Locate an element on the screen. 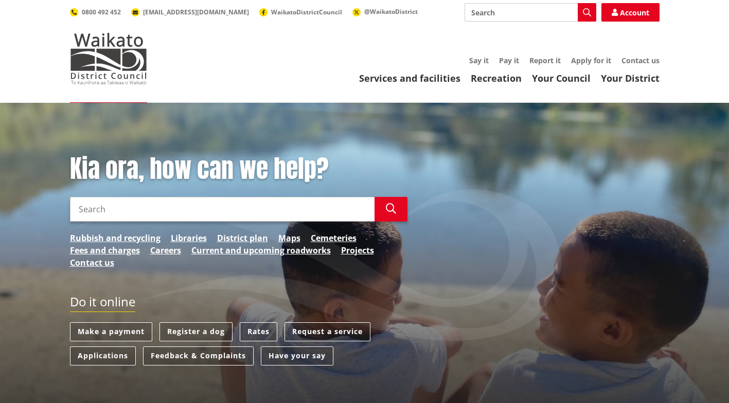 Image resolution: width=729 pixels, height=403 pixels. span: WaikatoDistrictCouncil is located at coordinates (307, 12).